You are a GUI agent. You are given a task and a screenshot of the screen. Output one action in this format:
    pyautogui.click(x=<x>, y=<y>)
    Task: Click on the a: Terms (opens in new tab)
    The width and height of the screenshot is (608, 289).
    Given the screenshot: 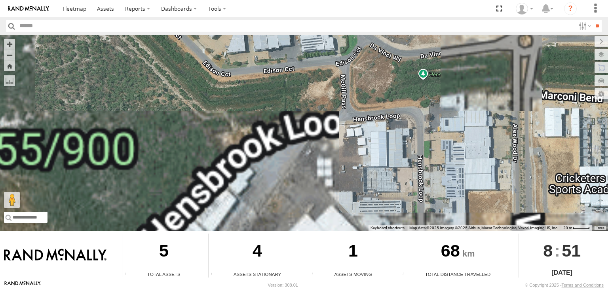 What is the action you would take?
    pyautogui.click(x=600, y=228)
    